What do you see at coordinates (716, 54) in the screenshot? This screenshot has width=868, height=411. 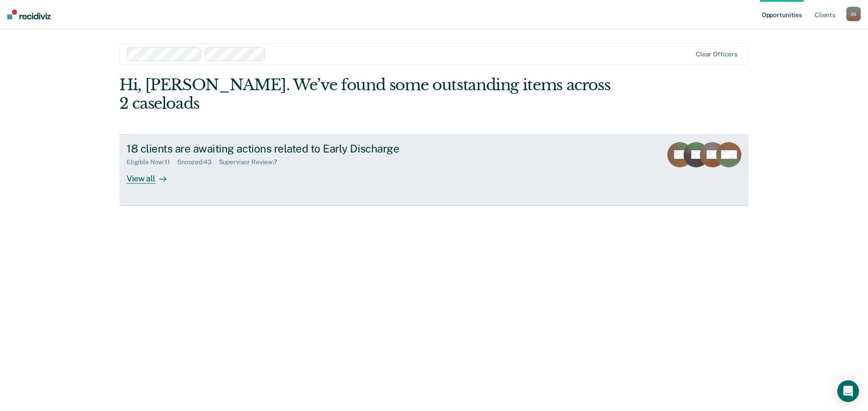 I see `div: Clear officers` at bounding box center [716, 54].